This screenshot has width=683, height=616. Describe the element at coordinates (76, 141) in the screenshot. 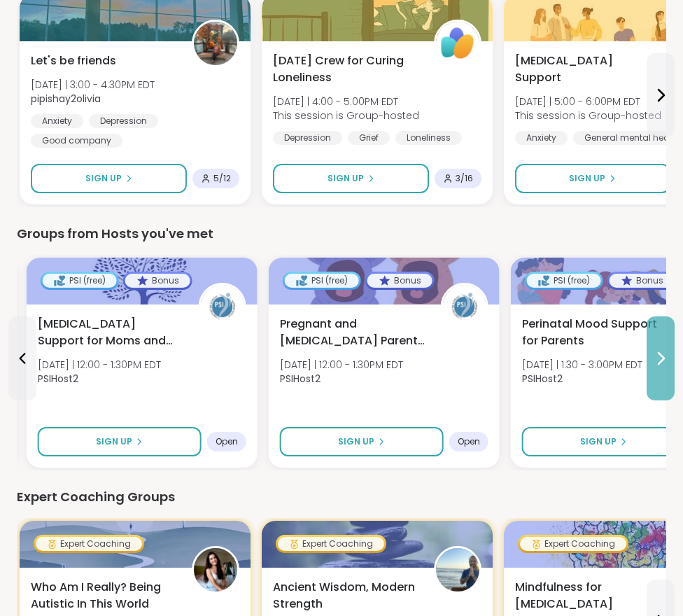

I see `div: Good company` at that location.